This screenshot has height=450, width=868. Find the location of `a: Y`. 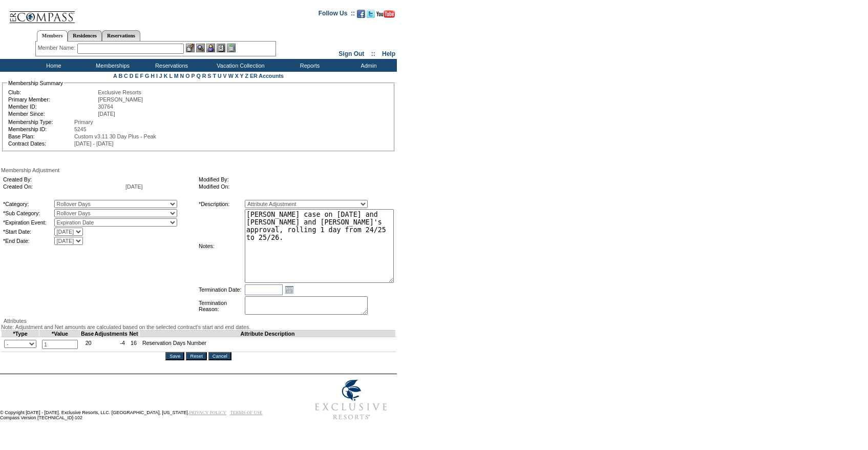

a: Y is located at coordinates (242, 76).